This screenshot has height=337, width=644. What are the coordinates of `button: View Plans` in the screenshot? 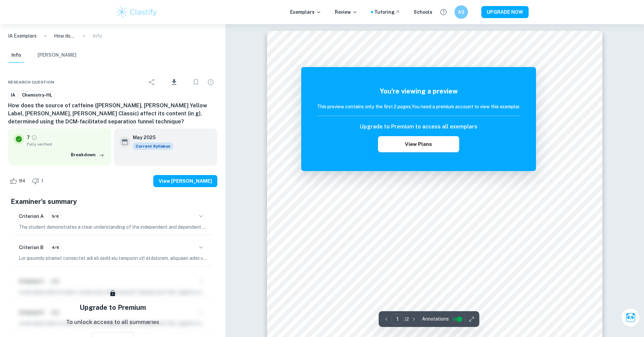 It's located at (418, 144).